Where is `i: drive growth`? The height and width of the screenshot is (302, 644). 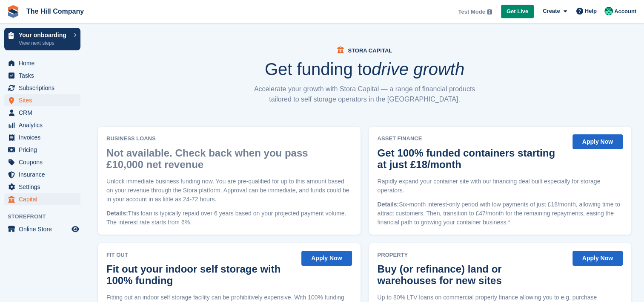 i: drive growth is located at coordinates (418, 69).